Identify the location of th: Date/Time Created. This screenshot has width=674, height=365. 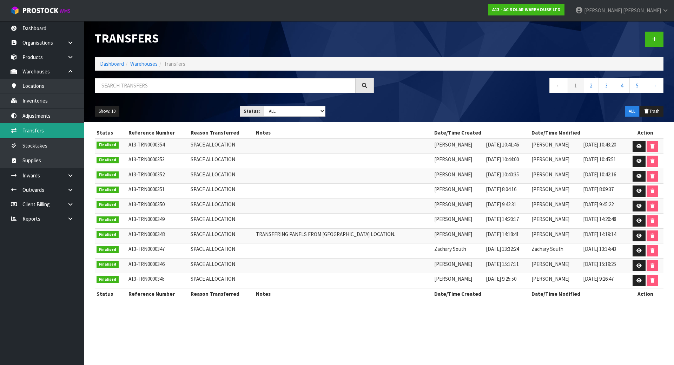
(481, 294).